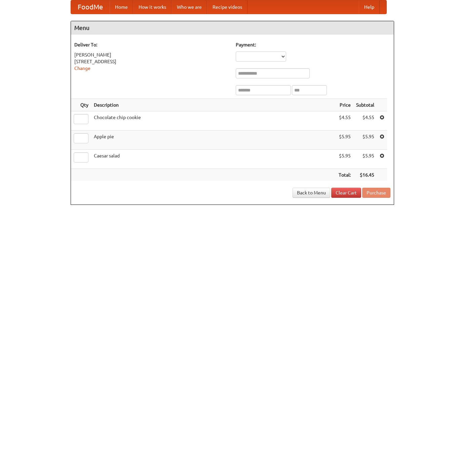 The height and width of the screenshot is (476, 457). What do you see at coordinates (83, 68) in the screenshot?
I see `a: Change` at bounding box center [83, 68].